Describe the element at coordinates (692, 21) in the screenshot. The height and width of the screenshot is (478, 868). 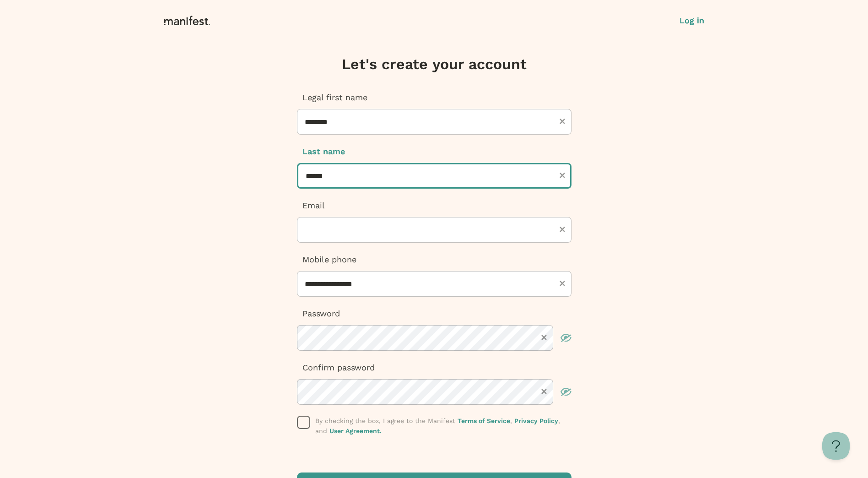
I see `p: Log in` at that location.